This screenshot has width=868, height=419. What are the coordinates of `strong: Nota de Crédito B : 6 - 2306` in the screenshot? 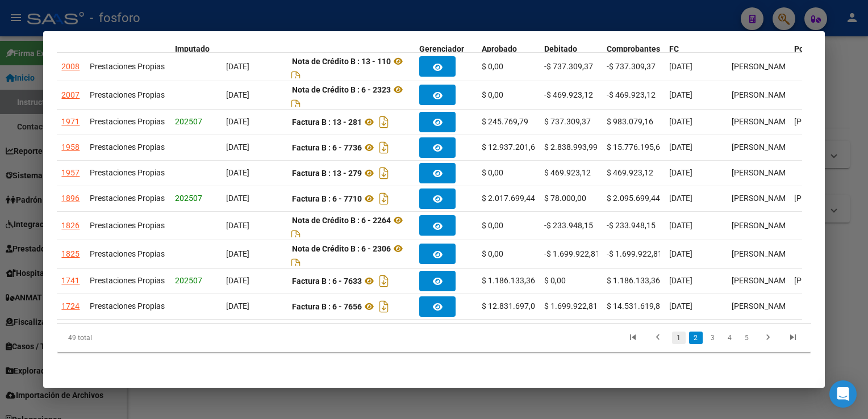 It's located at (342, 249).